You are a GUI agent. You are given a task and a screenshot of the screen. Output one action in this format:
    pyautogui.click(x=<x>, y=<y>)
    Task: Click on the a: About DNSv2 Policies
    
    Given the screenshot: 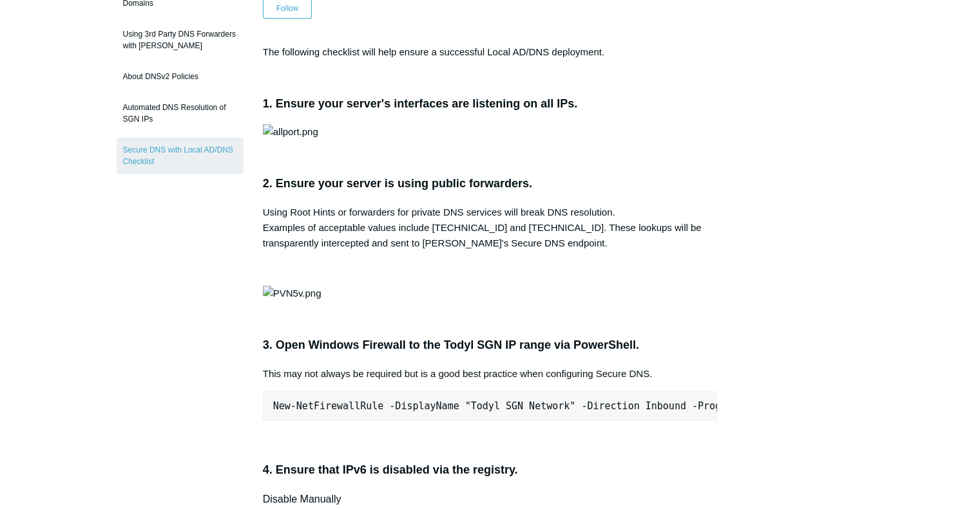 What is the action you would take?
    pyautogui.click(x=179, y=77)
    